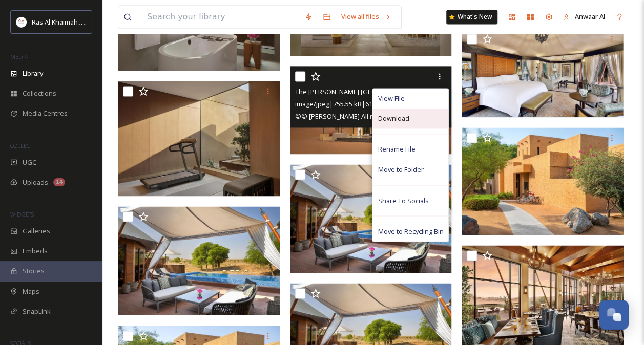 This screenshot has height=345, width=644. I want to click on span: WIDGETS, so click(22, 214).